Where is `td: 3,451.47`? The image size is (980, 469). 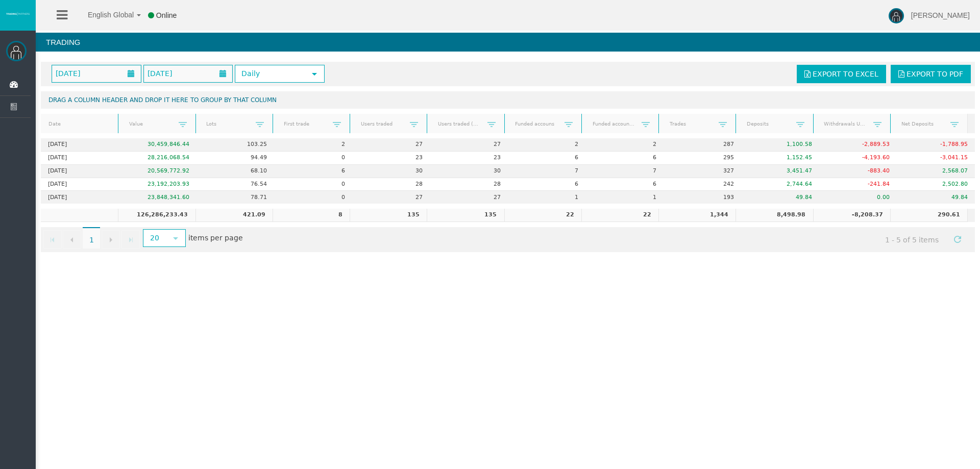
td: 3,451.47 is located at coordinates (780, 171).